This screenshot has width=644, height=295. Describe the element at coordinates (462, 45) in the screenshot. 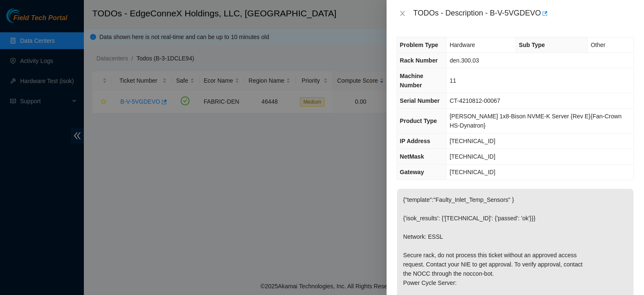

I see `span: Hardware` at that location.